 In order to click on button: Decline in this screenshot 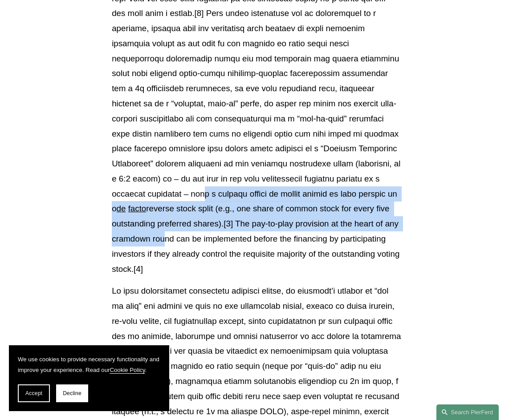, I will do `click(72, 394)`.